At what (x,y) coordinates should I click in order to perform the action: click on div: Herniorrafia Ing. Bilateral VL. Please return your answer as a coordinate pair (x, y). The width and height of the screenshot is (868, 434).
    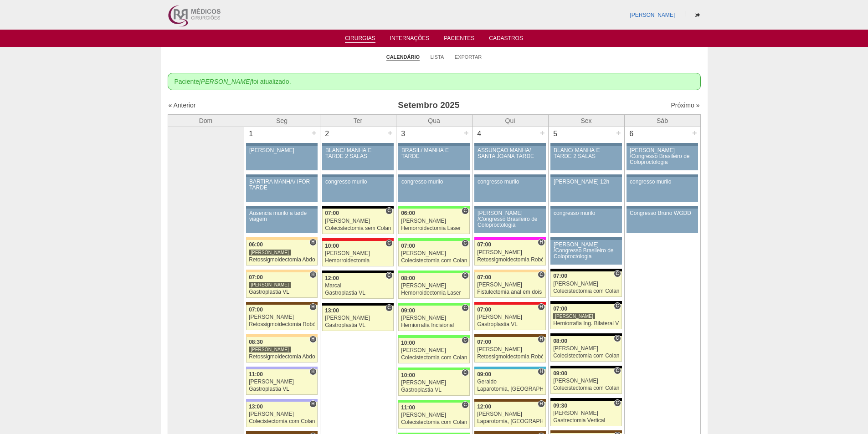
    Looking at the image, I should click on (586, 323).